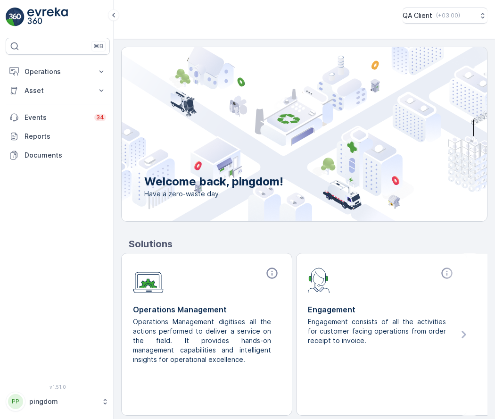 Image resolution: width=495 pixels, height=419 pixels. What do you see at coordinates (58, 72) in the screenshot?
I see `p: Operations` at bounding box center [58, 72].